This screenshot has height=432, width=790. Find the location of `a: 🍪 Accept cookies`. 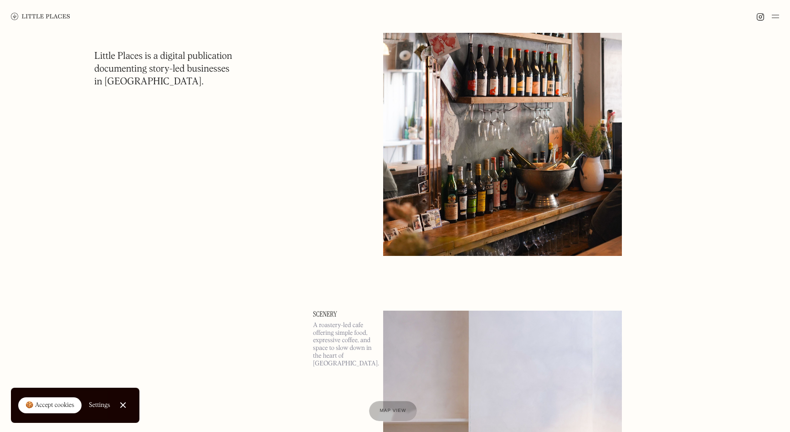

a: 🍪 Accept cookies is located at coordinates (50, 405).